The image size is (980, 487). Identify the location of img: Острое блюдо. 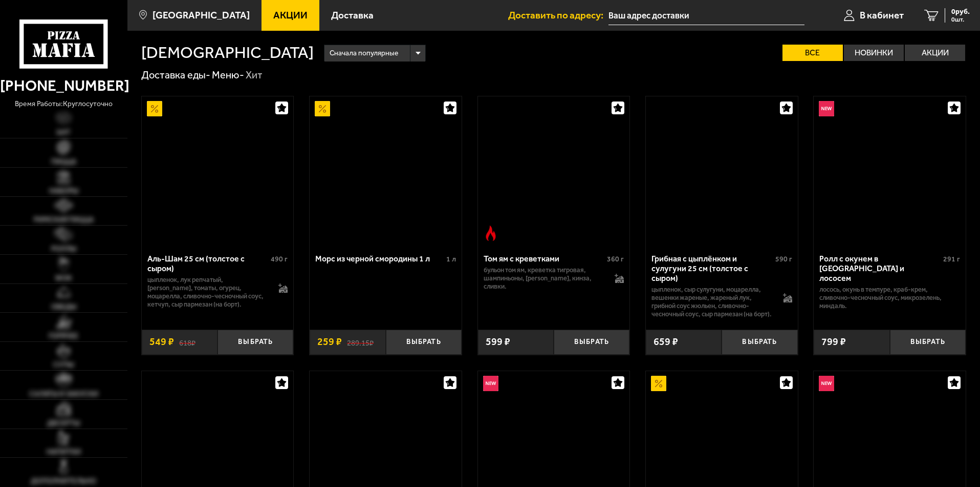
(491, 233).